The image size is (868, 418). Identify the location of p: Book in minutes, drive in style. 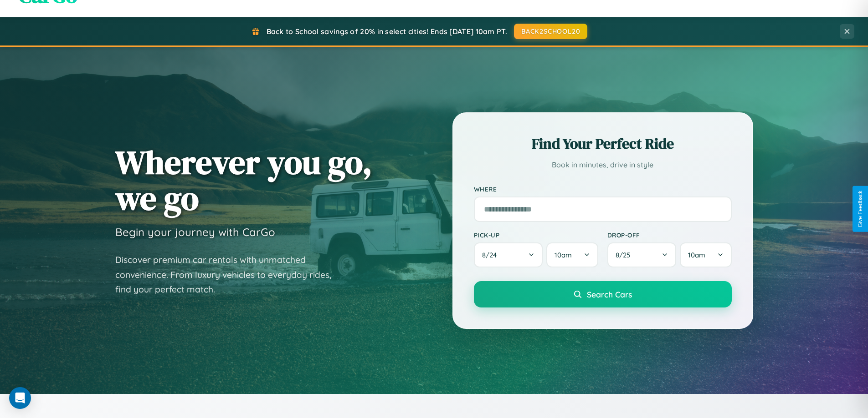
(603, 165).